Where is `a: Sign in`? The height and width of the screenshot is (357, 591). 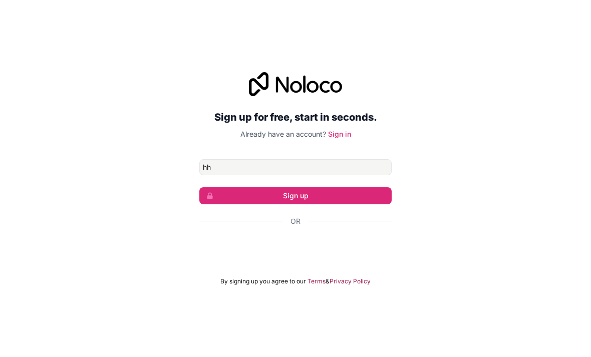 a: Sign in is located at coordinates (340, 134).